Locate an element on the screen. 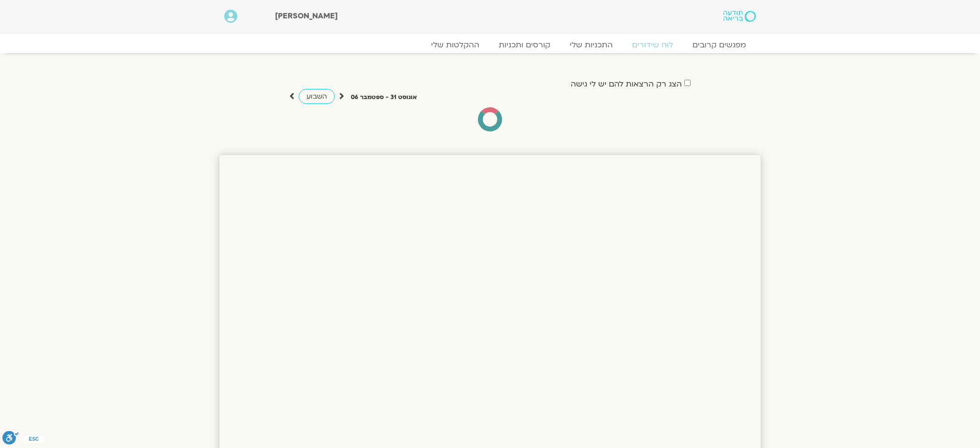 The width and height of the screenshot is (980, 448). a: התכניות שלי is located at coordinates (591, 45).